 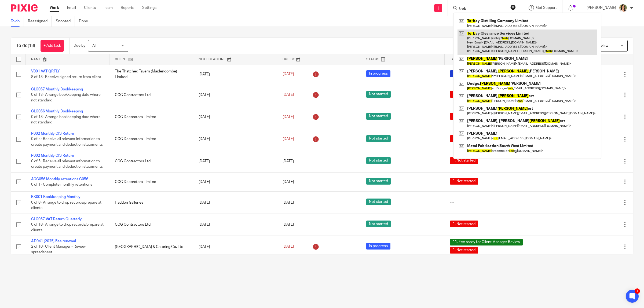 What do you see at coordinates (455, 59) in the screenshot?
I see `span: Tags` at bounding box center [455, 59].